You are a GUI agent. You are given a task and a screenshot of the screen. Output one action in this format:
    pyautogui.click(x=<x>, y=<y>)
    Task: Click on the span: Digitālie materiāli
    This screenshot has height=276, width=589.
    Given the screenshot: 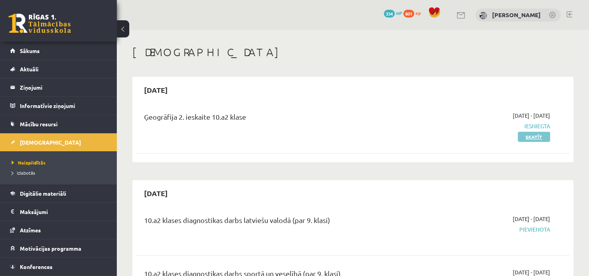 What is the action you would take?
    pyautogui.click(x=43, y=193)
    